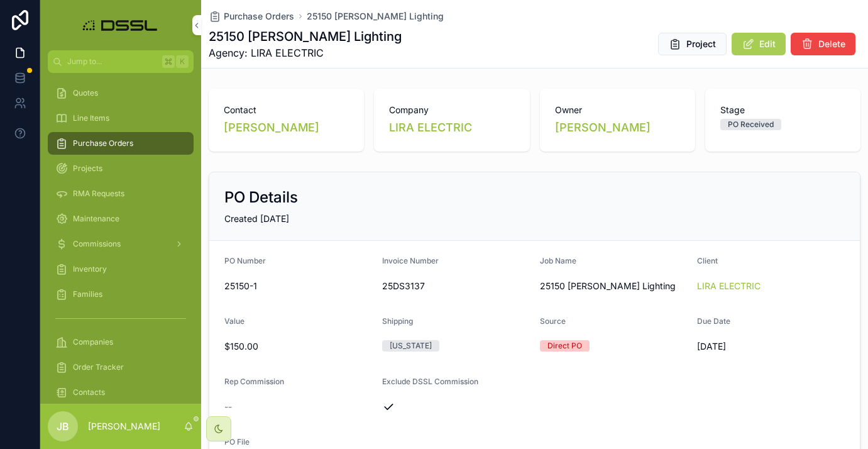 Image resolution: width=868 pixels, height=449 pixels. Describe the element at coordinates (305, 53) in the screenshot. I see `span: Agency: LIRA ELECTRIC` at that location.